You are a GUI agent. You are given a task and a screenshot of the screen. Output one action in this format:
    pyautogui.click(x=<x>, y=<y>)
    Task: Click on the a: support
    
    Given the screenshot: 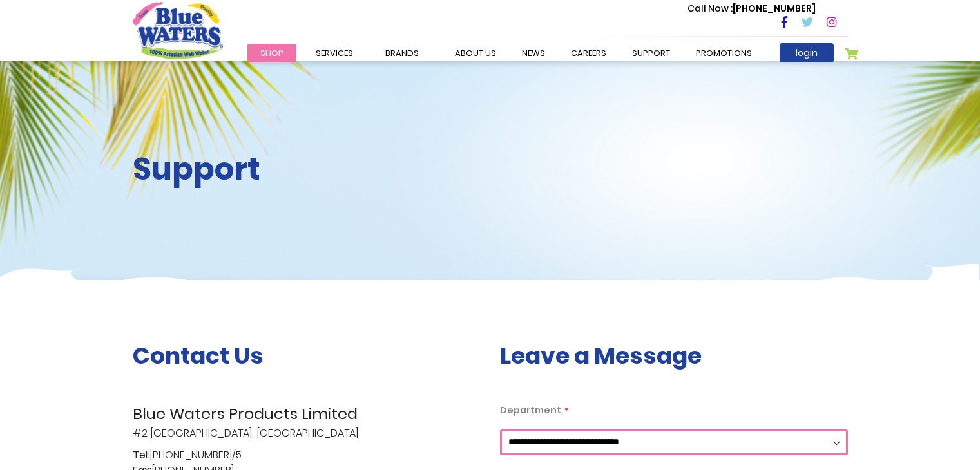 What is the action you would take?
    pyautogui.click(x=651, y=52)
    